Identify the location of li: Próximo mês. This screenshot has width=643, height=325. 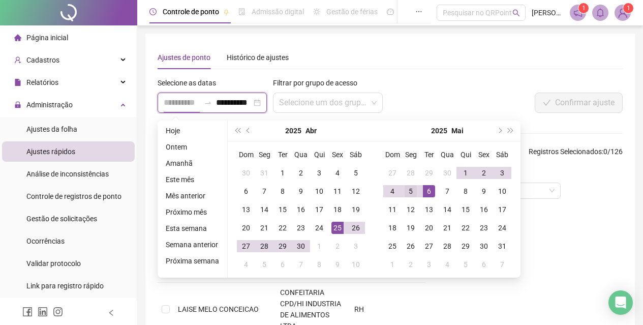
(192, 212).